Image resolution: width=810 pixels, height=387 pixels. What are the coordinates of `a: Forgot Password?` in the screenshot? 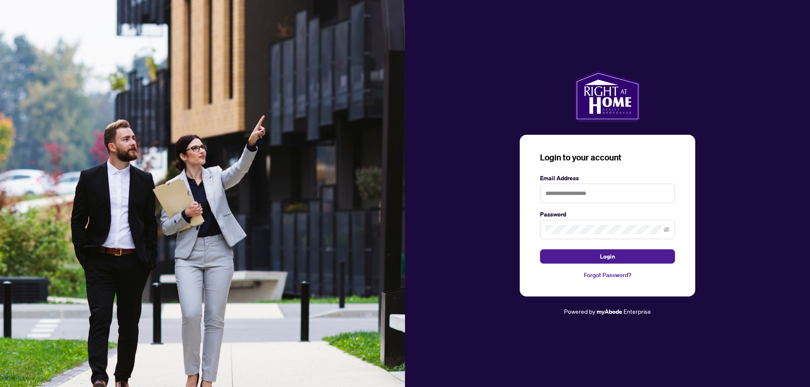 It's located at (607, 275).